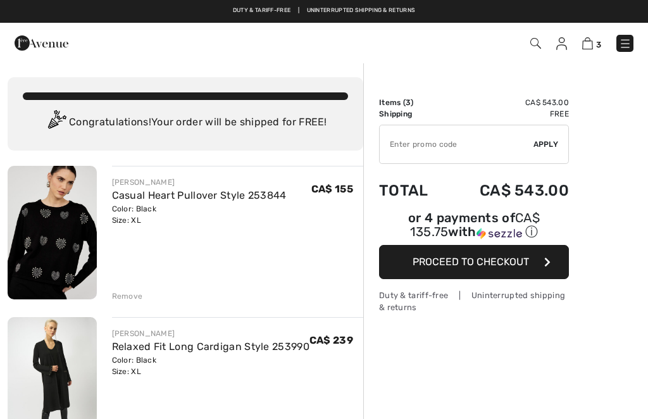  What do you see at coordinates (474, 262) in the screenshot?
I see `button: Proceed to Checkout` at bounding box center [474, 262].